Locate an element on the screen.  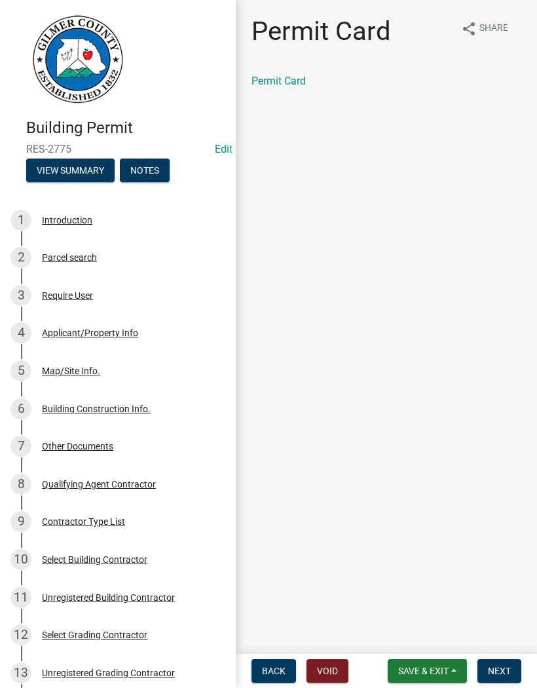
i: share is located at coordinates (469, 29).